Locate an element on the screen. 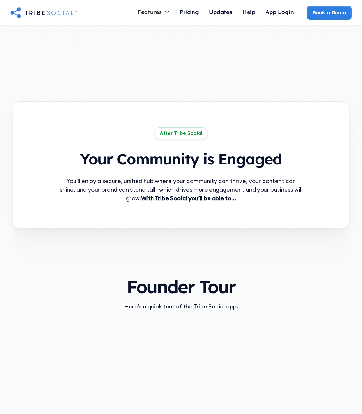 The width and height of the screenshot is (362, 414). h2: Your Community is Engaged is located at coordinates (181, 159).